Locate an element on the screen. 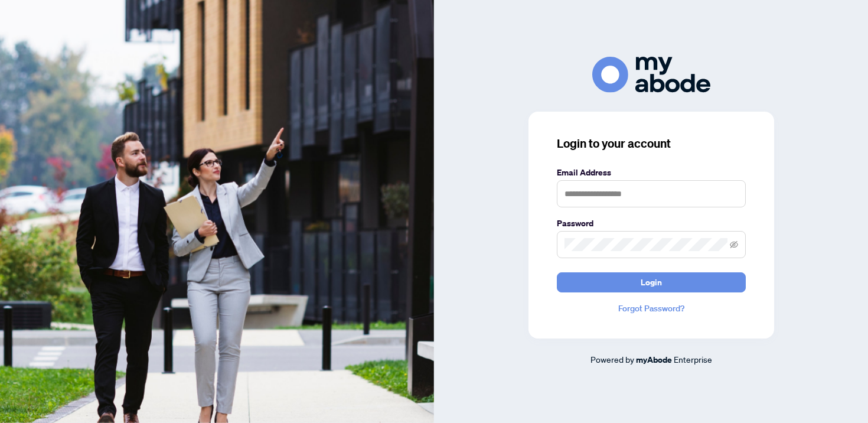 The height and width of the screenshot is (423, 868). span: eye-invisible is located at coordinates (733, 245).